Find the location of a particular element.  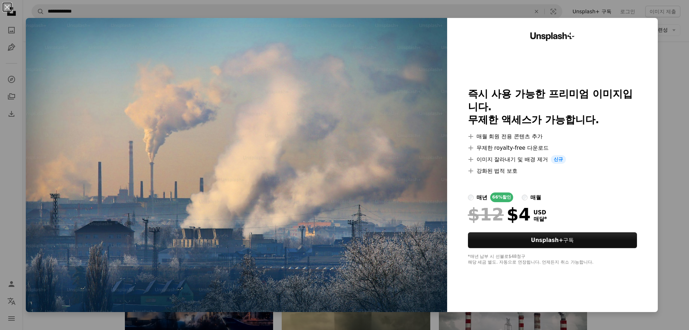

strong: Unsplash+ is located at coordinates (548, 240).